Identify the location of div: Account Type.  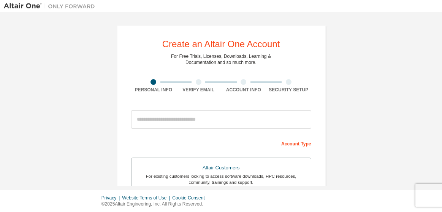
(221, 143).